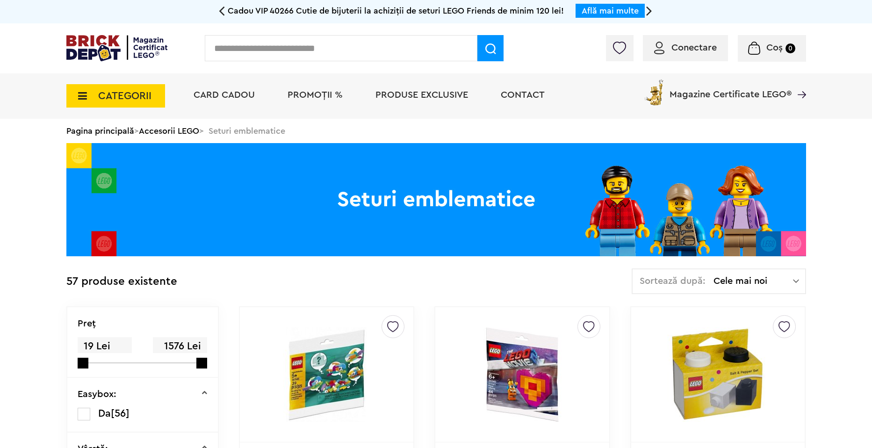 Image resolution: width=872 pixels, height=448 pixels. I want to click on span: 1576 Lei, so click(180, 346).